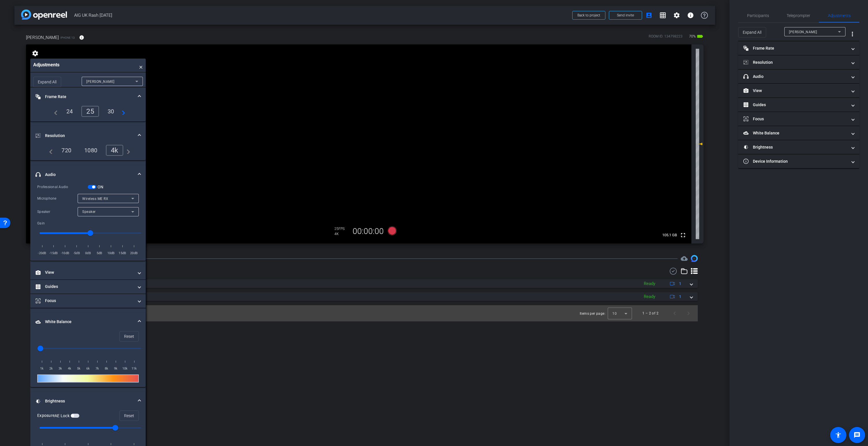 This screenshot has height=446, width=868. I want to click on mat-icon: more_vert, so click(852, 34).